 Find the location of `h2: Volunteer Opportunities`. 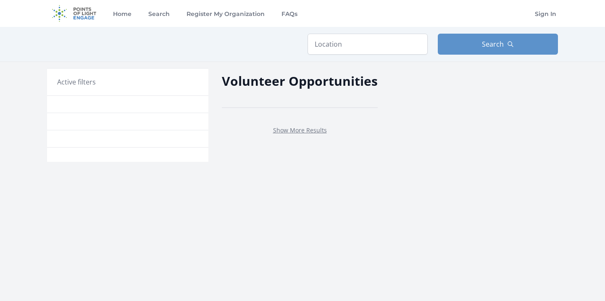

h2: Volunteer Opportunities is located at coordinates (300, 81).